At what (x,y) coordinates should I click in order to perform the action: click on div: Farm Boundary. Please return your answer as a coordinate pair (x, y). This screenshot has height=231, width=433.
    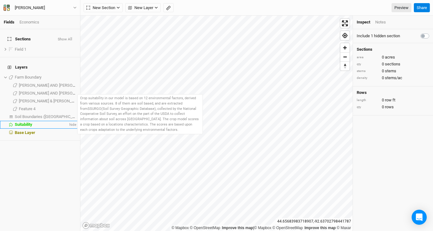
    Looking at the image, I should click on (45, 77).